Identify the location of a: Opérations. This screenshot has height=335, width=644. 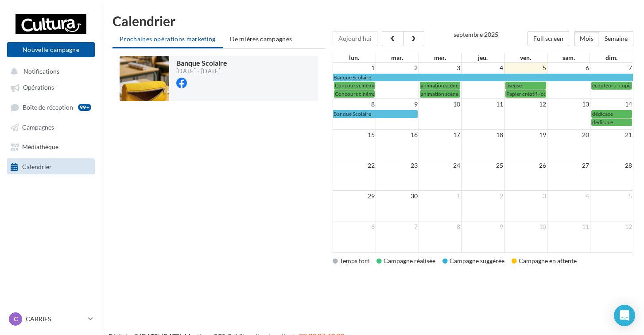
(51, 87).